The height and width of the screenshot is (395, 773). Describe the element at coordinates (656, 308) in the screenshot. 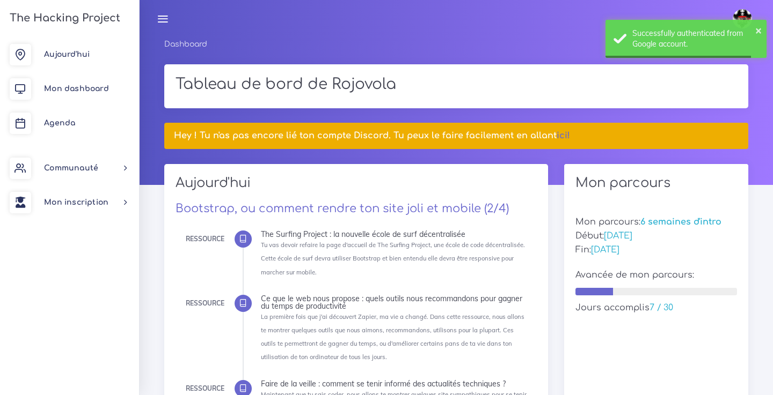

I see `h5: Jours accomplis` at that location.